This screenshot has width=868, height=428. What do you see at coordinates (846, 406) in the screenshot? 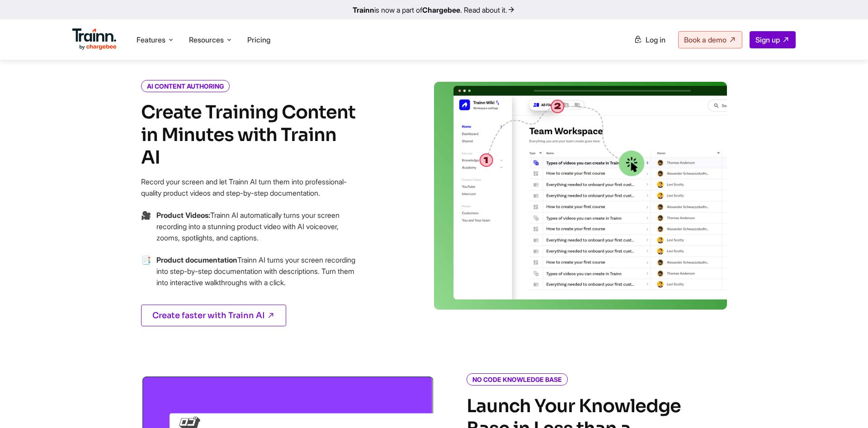
I see `div: Widget de chat` at bounding box center [846, 406].